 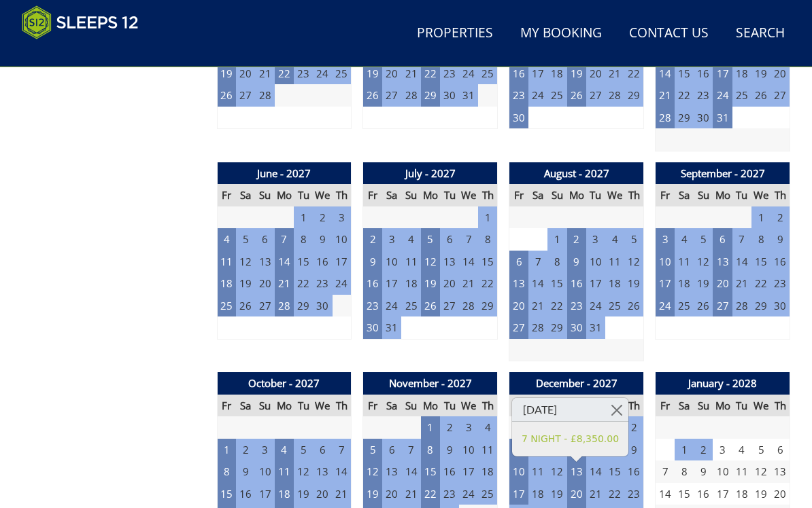 What do you see at coordinates (304, 262) in the screenshot?
I see `td: 15` at bounding box center [304, 262].